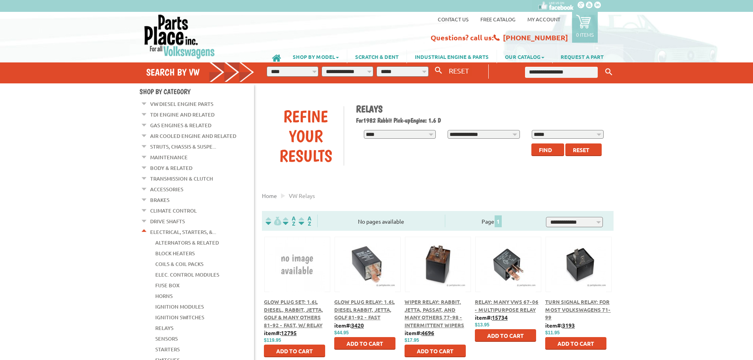 This screenshot has width=753, height=360. What do you see at coordinates (305, 221) in the screenshot?
I see `img: Sort by Sales Rank` at bounding box center [305, 221].